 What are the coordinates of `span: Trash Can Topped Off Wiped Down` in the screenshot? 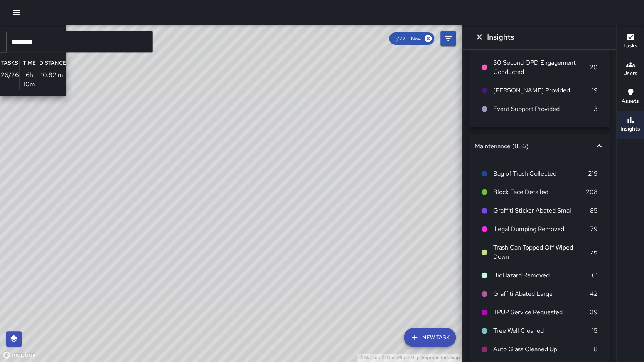 It's located at (542, 252).